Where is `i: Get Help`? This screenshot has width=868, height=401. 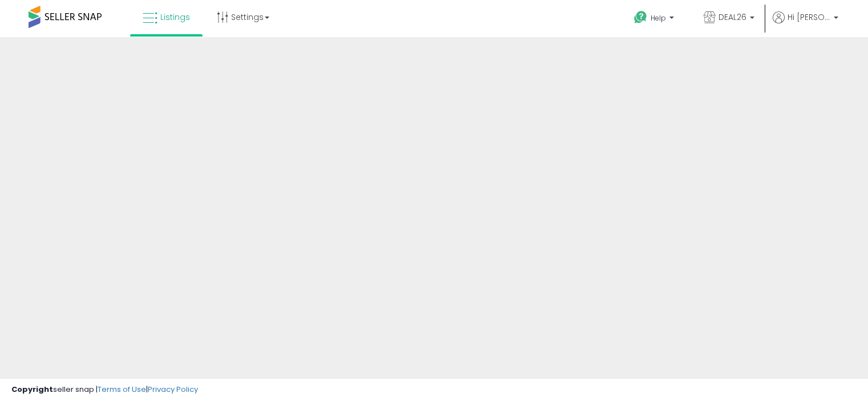 i: Get Help is located at coordinates (640, 17).